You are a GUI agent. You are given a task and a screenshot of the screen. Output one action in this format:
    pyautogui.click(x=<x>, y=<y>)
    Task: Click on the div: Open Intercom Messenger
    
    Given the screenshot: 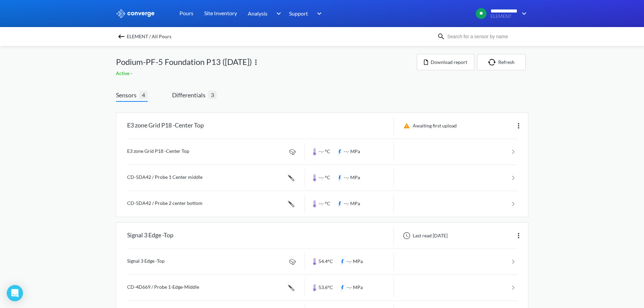 What is the action you would take?
    pyautogui.click(x=15, y=293)
    